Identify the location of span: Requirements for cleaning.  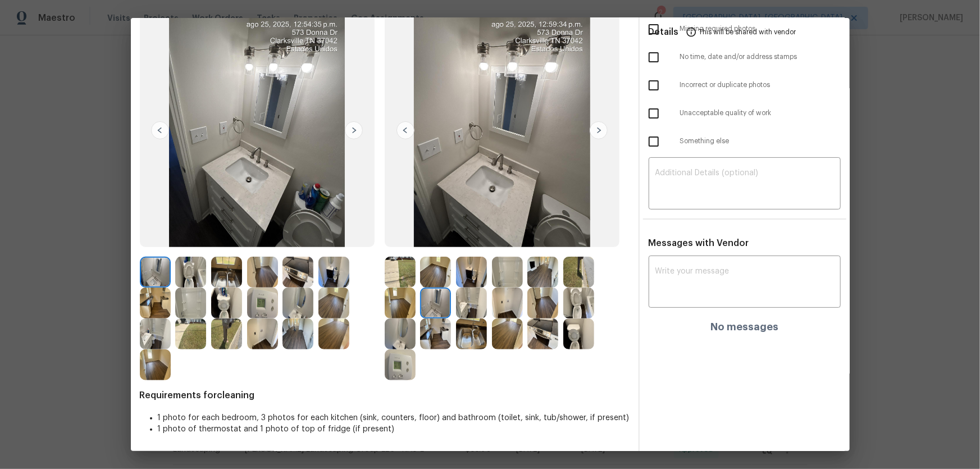
(385, 396).